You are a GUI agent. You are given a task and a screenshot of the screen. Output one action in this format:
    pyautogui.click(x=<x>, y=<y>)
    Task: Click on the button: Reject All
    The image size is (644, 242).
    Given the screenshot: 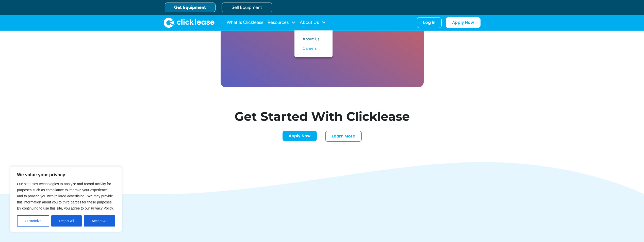 What is the action you would take?
    pyautogui.click(x=66, y=221)
    